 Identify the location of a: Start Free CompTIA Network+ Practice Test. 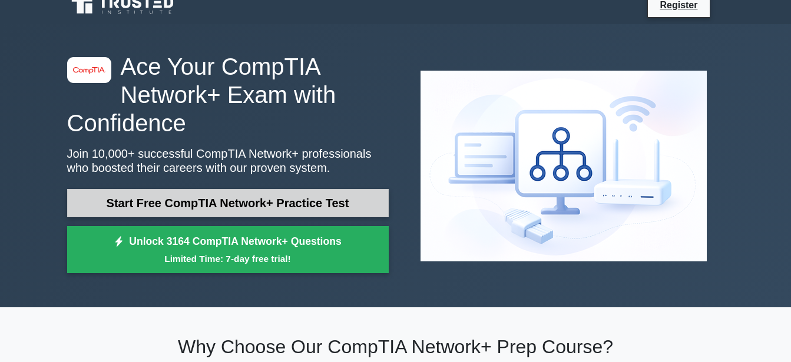
(228, 203).